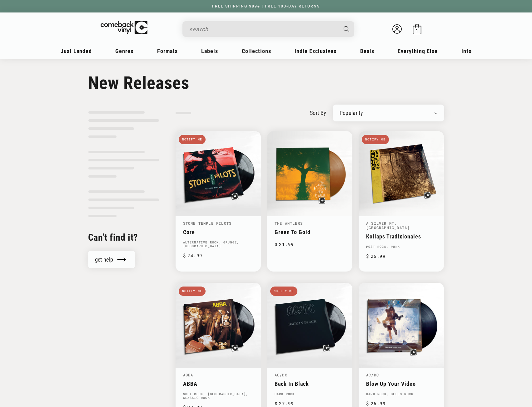 The image size is (532, 407). I want to click on a: Core, so click(218, 232).